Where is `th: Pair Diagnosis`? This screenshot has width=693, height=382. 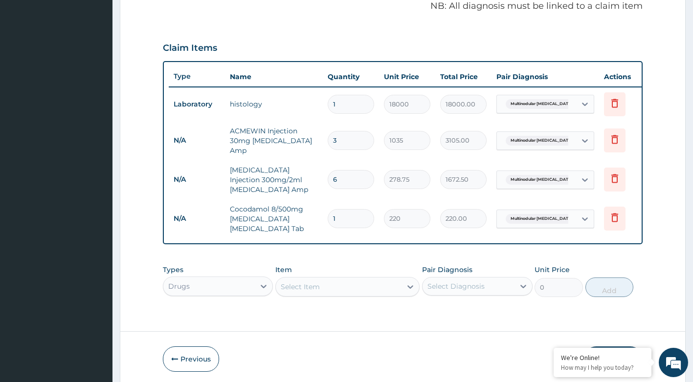
th: Pair Diagnosis is located at coordinates (545, 77).